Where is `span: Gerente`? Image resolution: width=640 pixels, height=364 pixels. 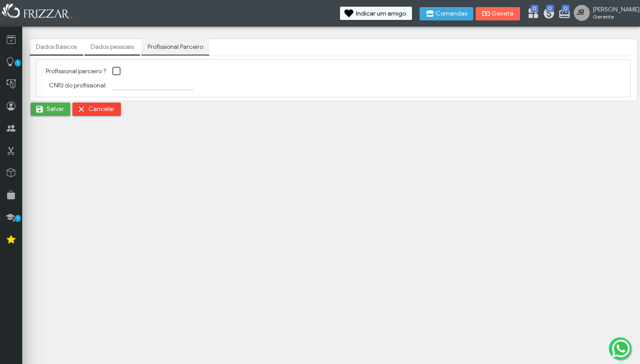 span: Gerente is located at coordinates (613, 16).